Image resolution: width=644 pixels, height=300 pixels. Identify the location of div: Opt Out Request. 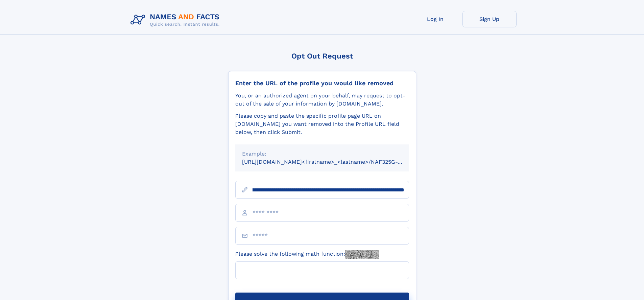
(322, 56).